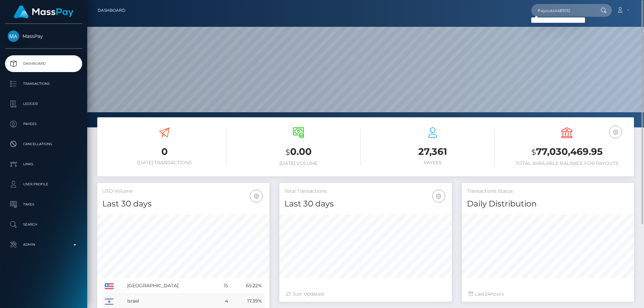 The height and width of the screenshot is (308, 644). Describe the element at coordinates (44, 204) in the screenshot. I see `p: Taxes` at that location.